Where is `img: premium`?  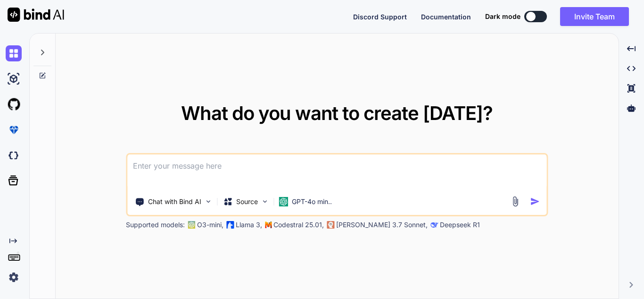 img: premium is located at coordinates (13, 130).